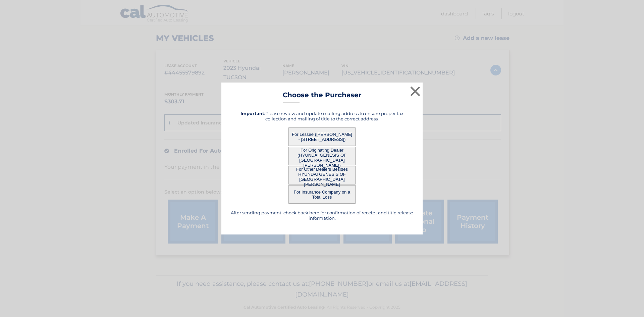 The image size is (644, 317). What do you see at coordinates (322, 216) in the screenshot?
I see `h5: After sending payment, check back here for confirmation of receipt and title release information.` at bounding box center [322, 216].